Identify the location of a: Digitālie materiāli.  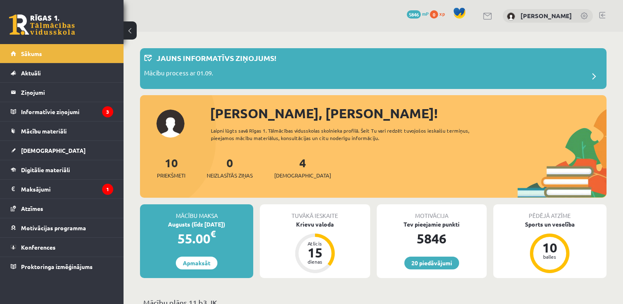
(62, 170).